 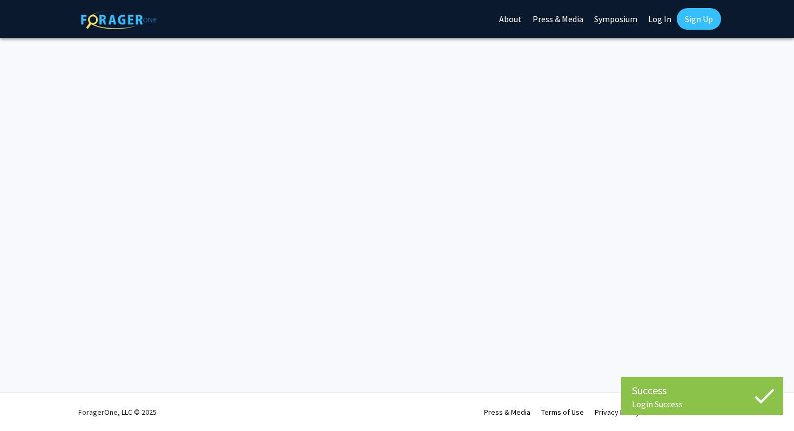 I want to click on a: Terms of Use, so click(x=562, y=412).